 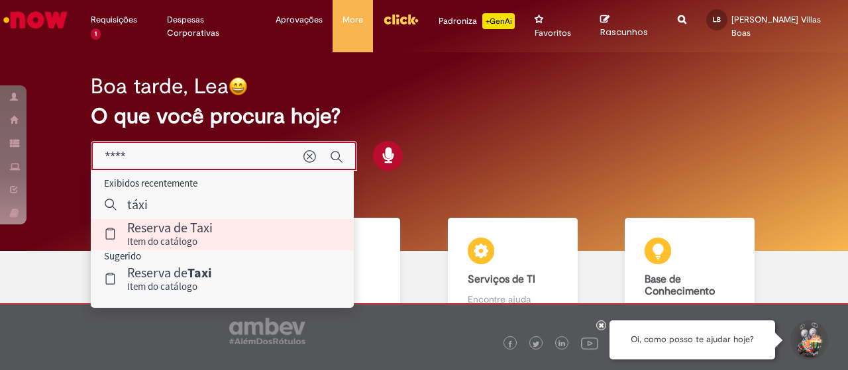 What do you see at coordinates (498, 21) in the screenshot?
I see `p: +GenAi` at bounding box center [498, 21].